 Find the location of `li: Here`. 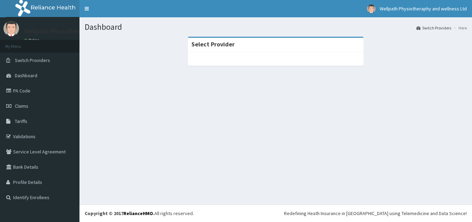

li: Here is located at coordinates (459, 28).